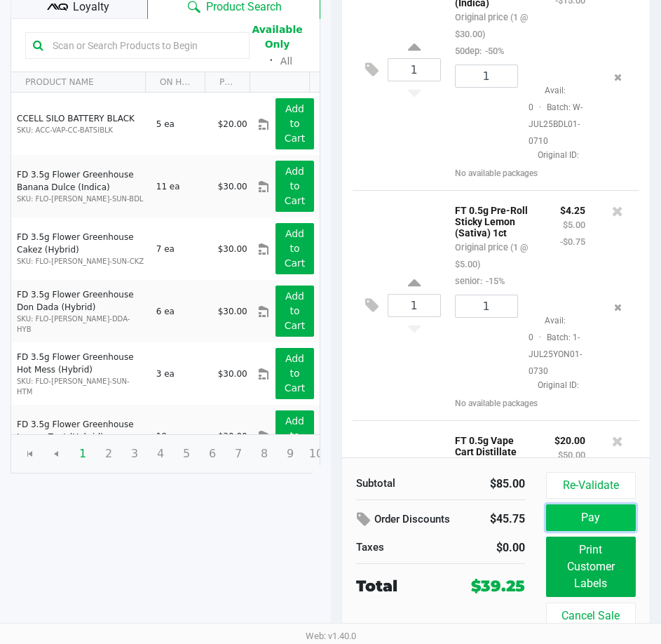  Describe the element at coordinates (393, 547) in the screenshot. I see `div: Taxes` at that location.